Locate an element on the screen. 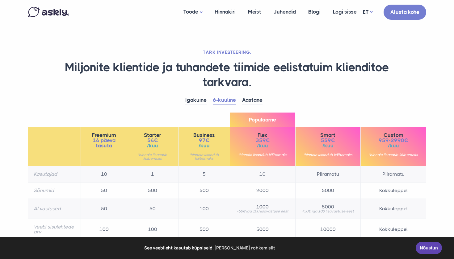 The image size is (454, 259). a: Nõustun is located at coordinates (428, 248).